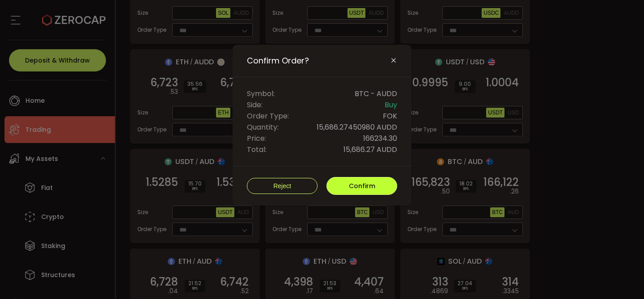  Describe the element at coordinates (391, 105) in the screenshot. I see `span: Buy` at that location.